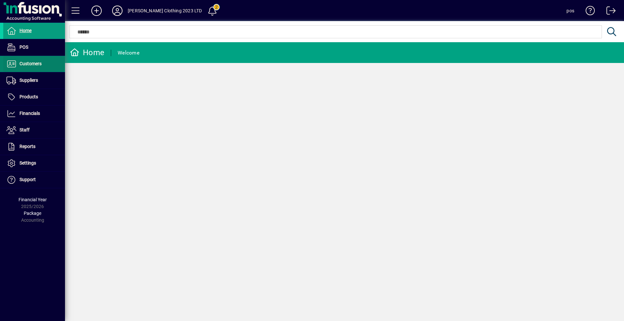 The image size is (624, 321). What do you see at coordinates (34, 147) in the screenshot?
I see `a: Reports` at bounding box center [34, 147].